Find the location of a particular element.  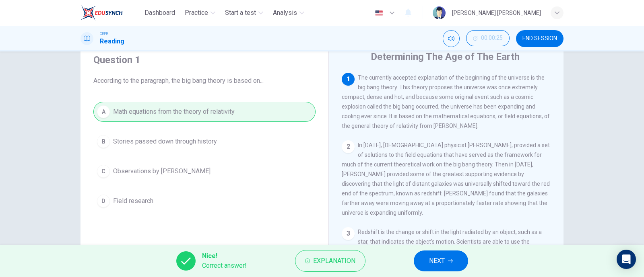

span: Start a test is located at coordinates (240, 13).